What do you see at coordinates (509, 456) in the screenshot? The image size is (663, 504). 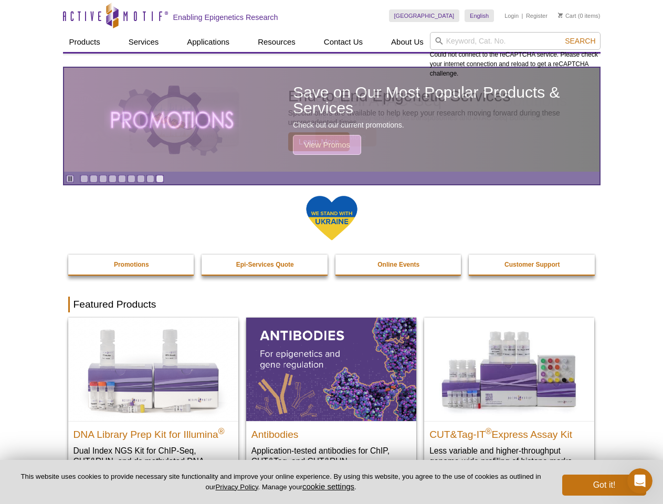 I see `p: Less variable and higher-throughput genome-wide profiling of histone marks​.` at bounding box center [509, 456].